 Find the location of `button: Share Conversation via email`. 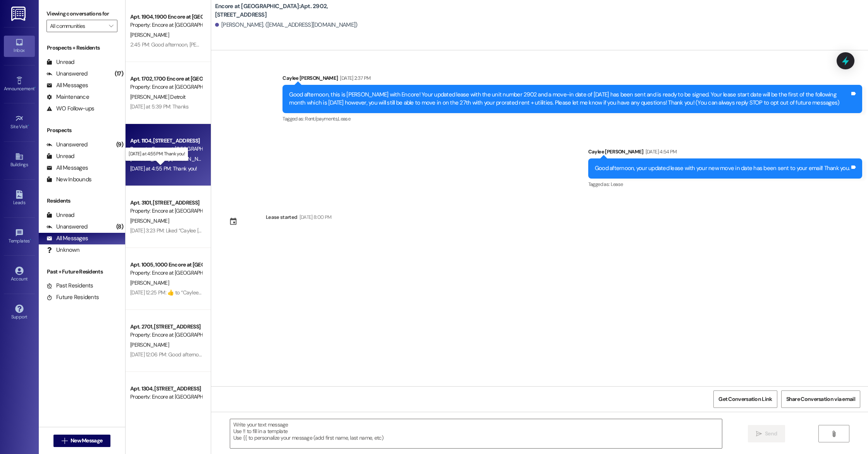

button: Share Conversation via email is located at coordinates (821, 399).